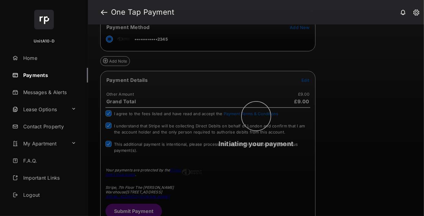  I want to click on img: svg+xml;base64,PHN2ZyB4bWxucz0iaHR0cDovL3d3dy53My5vcmcvMjAwMC9zdmciIHdpZHRoPSI2NCIgaGVpZ2h0PSI2NC..., so click(44, 20).